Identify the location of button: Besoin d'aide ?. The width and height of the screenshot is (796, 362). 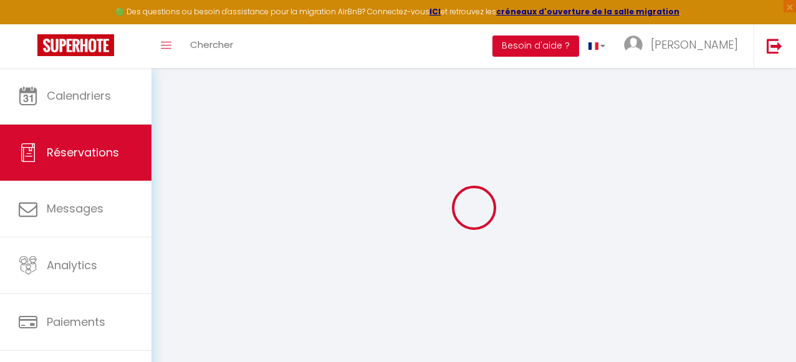
(536, 46).